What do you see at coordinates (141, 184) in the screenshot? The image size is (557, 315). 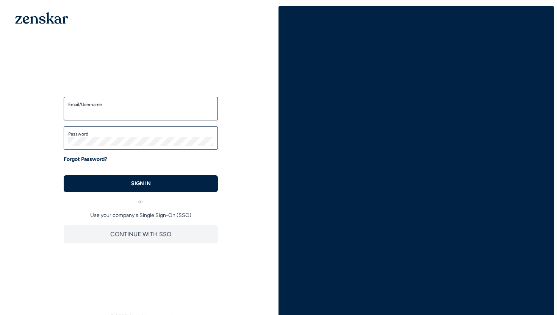 I see `p: SIGN IN` at bounding box center [141, 184].